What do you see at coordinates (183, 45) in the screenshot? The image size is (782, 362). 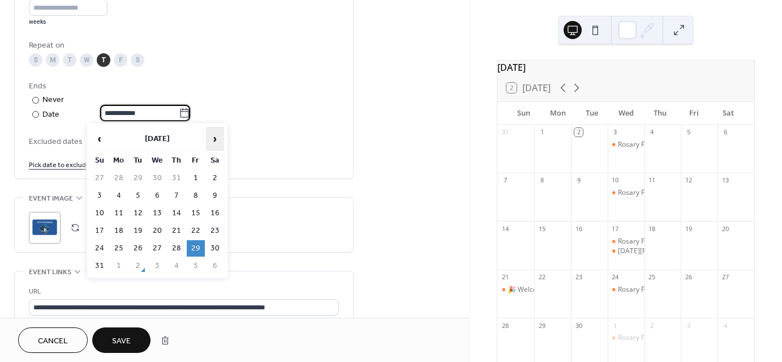 I see `div: Repeat on` at bounding box center [183, 45].